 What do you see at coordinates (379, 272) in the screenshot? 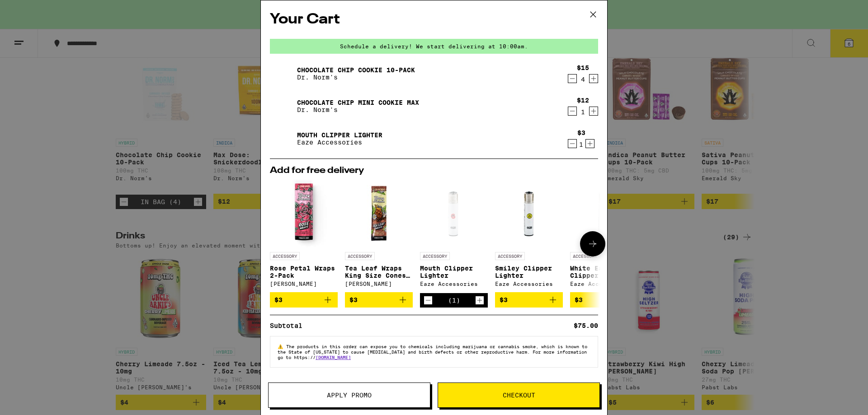
I see `p: Tea Leaf Wraps King Size Cones 2-Pack` at bounding box center [379, 272].